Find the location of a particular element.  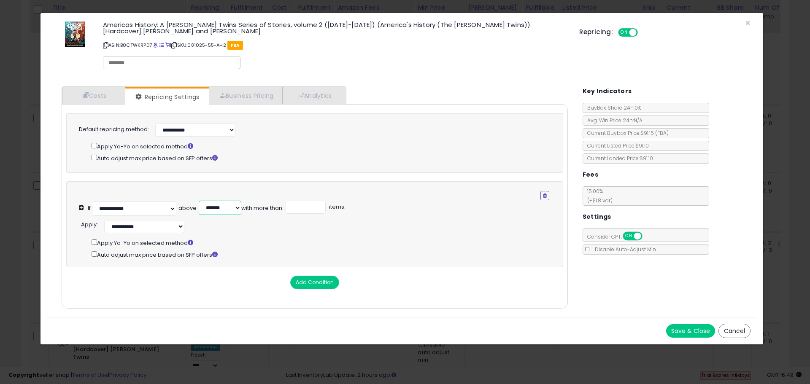

span: BuyBox Share 24h: 0% is located at coordinates (612, 108).